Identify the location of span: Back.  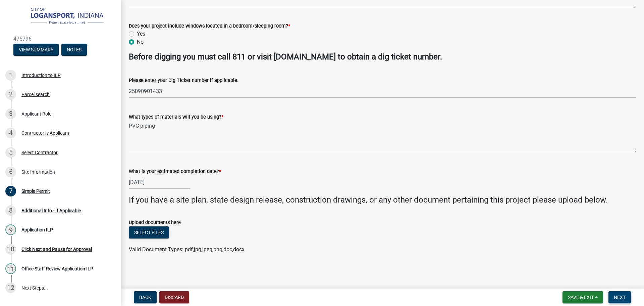
(145, 297).